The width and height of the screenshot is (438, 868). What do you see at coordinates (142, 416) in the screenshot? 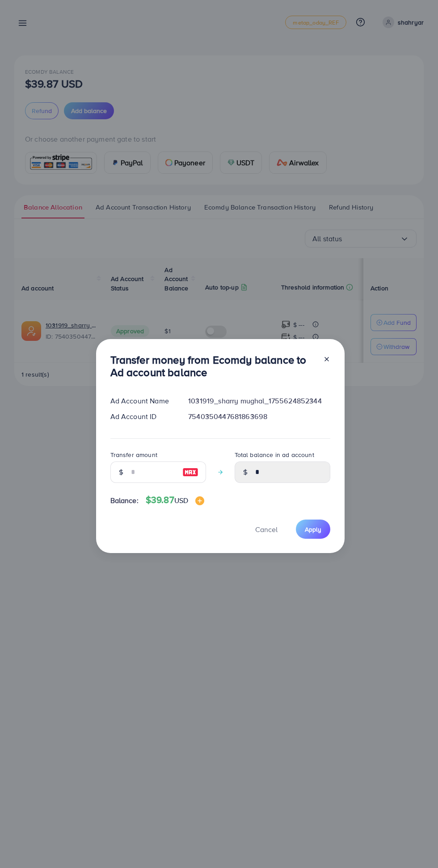
I see `div: Ad Account ID` at bounding box center [142, 416].